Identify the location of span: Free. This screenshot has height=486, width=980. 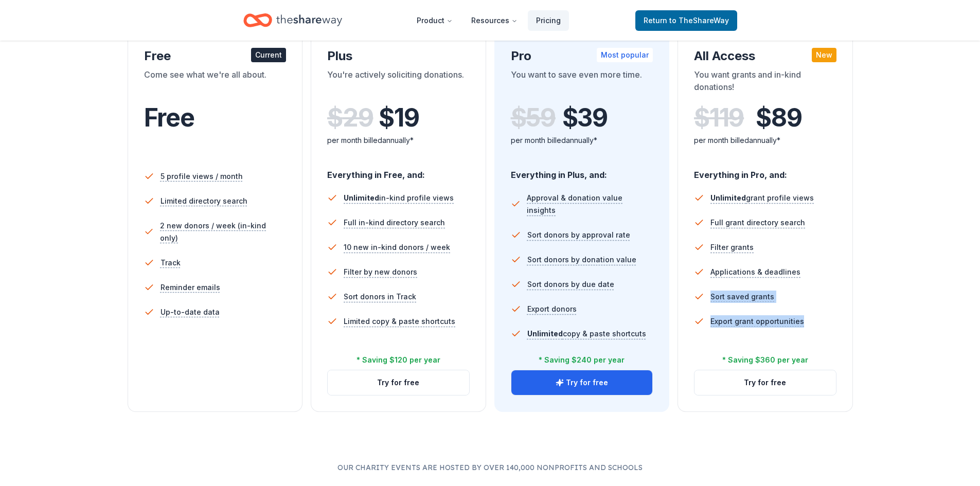
(169, 117).